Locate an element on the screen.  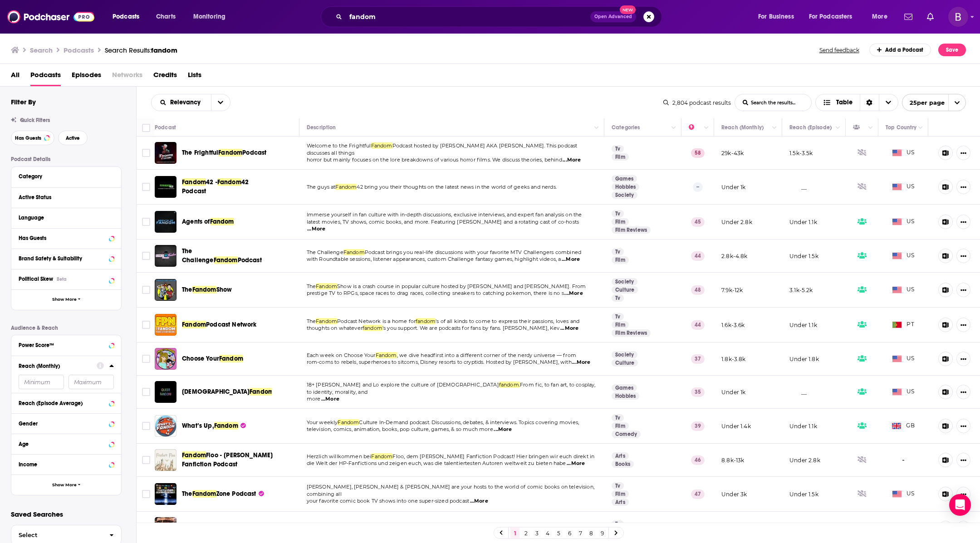
a: Credits is located at coordinates (165, 77).